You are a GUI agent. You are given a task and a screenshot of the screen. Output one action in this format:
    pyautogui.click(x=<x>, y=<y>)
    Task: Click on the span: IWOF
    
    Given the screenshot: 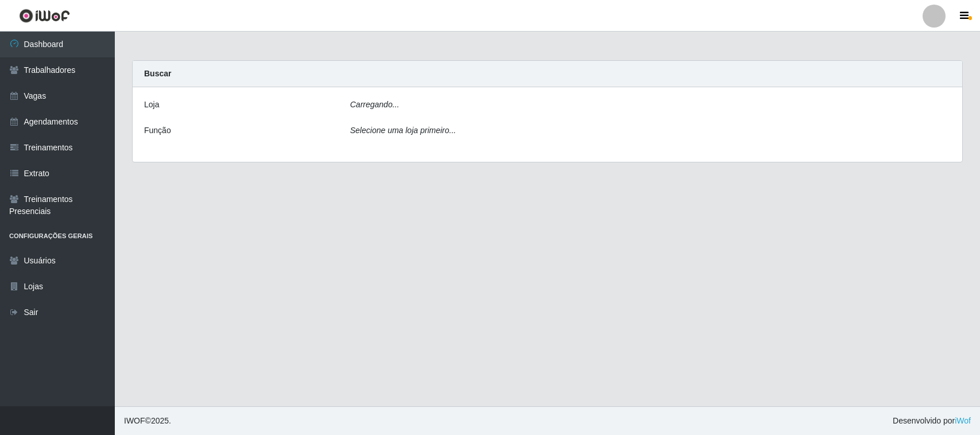 What is the action you would take?
    pyautogui.click(x=134, y=420)
    